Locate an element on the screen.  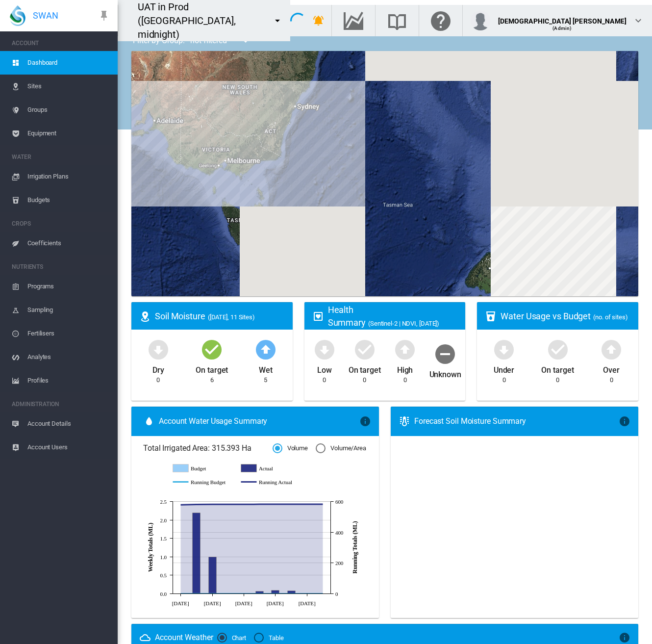
md-icon: icon-minus-circle is located at coordinates (446, 354).